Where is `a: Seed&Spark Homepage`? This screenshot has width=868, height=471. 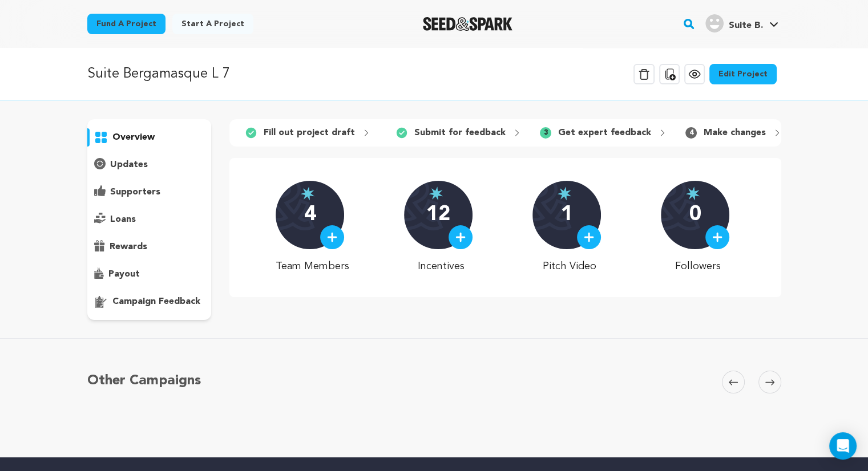
a: Seed&Spark Homepage is located at coordinates (468, 24).